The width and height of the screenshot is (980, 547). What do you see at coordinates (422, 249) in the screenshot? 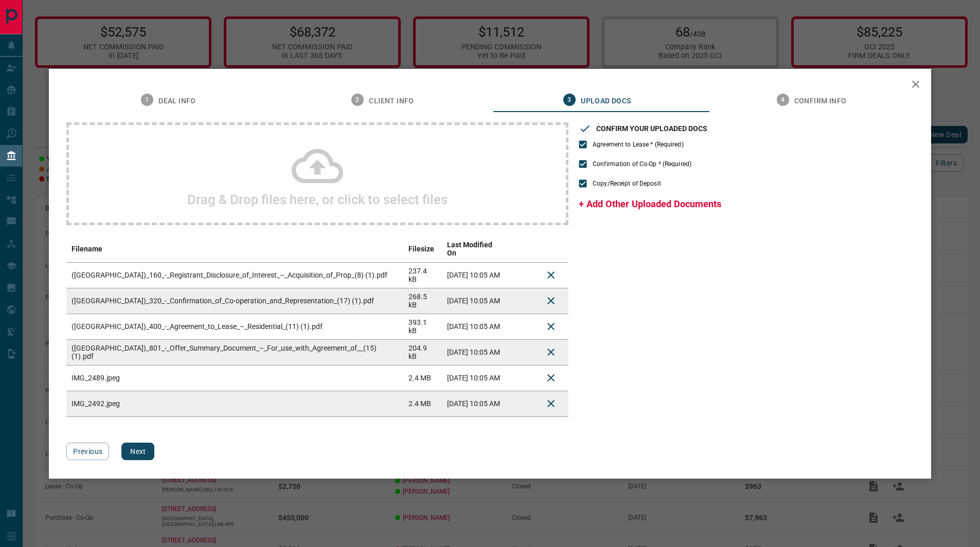
I see `th: Filesize` at bounding box center [422, 249].